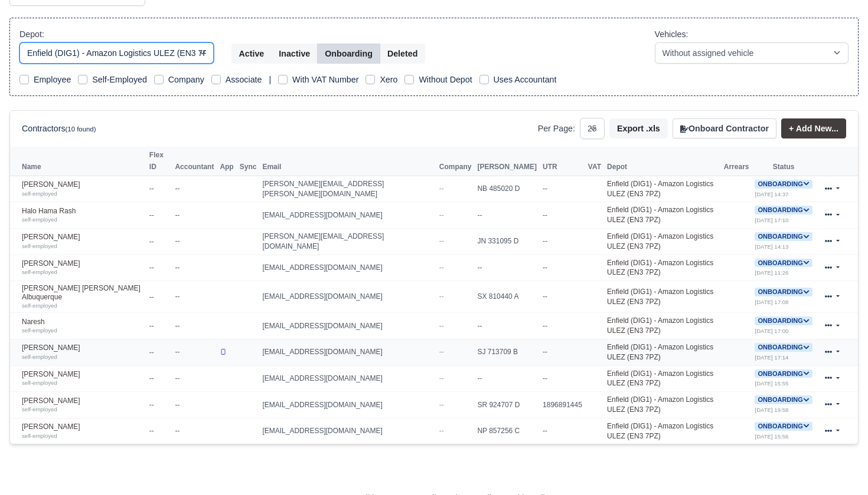 This screenshot has width=868, height=495. I want to click on label: Without Depot, so click(445, 80).